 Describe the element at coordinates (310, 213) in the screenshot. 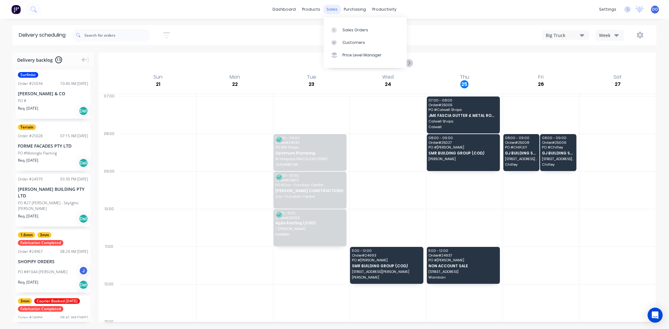

I see `span: 10:00 - 11:00` at that location.